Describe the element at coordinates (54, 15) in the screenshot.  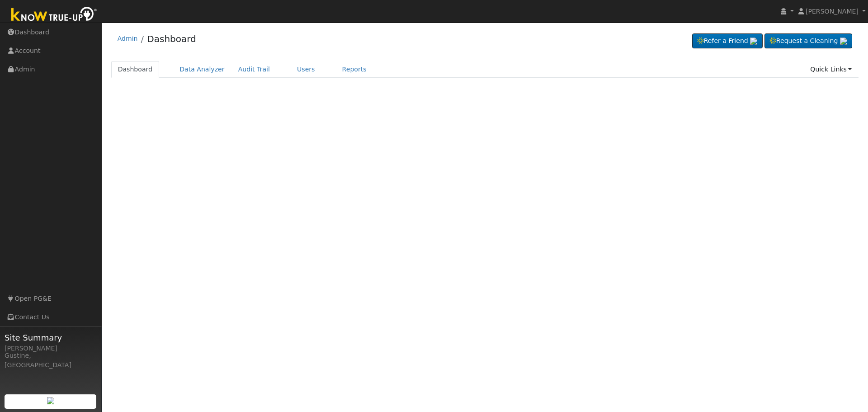
I see `img: Know True-Up` at that location.